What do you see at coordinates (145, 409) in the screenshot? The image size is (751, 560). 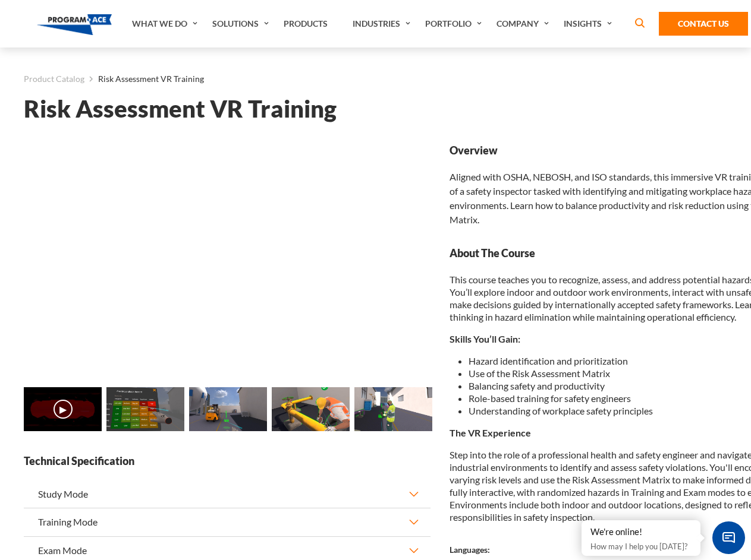 I see `img: Risk Assessment VR Training - Preview 1` at bounding box center [145, 409].